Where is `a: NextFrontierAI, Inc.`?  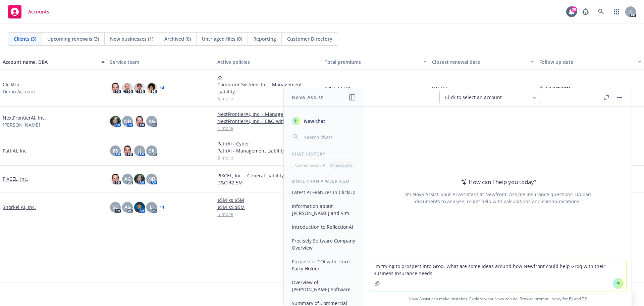
a: NextFrontierAI, Inc. is located at coordinates (24, 118).